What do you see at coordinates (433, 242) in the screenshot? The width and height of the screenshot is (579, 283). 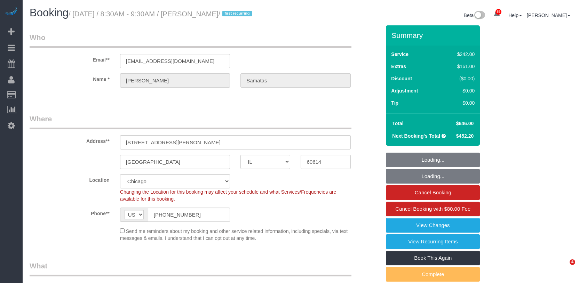 I see `a: View Recurring Items` at bounding box center [433, 242].